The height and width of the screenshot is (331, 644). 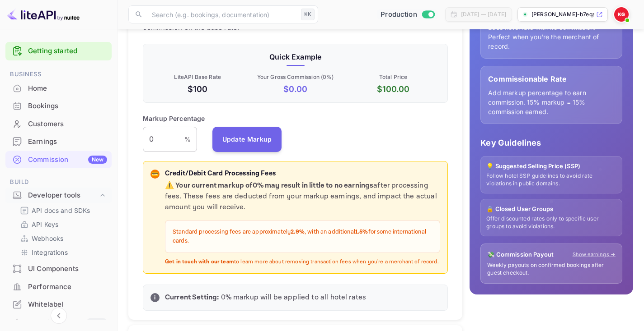 What do you see at coordinates (58, 159) in the screenshot?
I see `a: CommissionNew` at bounding box center [58, 159].